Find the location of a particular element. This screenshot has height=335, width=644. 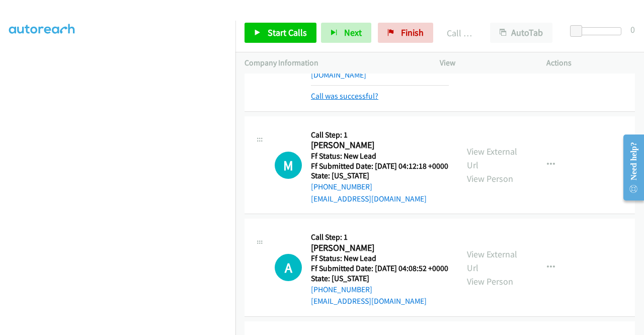

h1: A is located at coordinates (288, 267).